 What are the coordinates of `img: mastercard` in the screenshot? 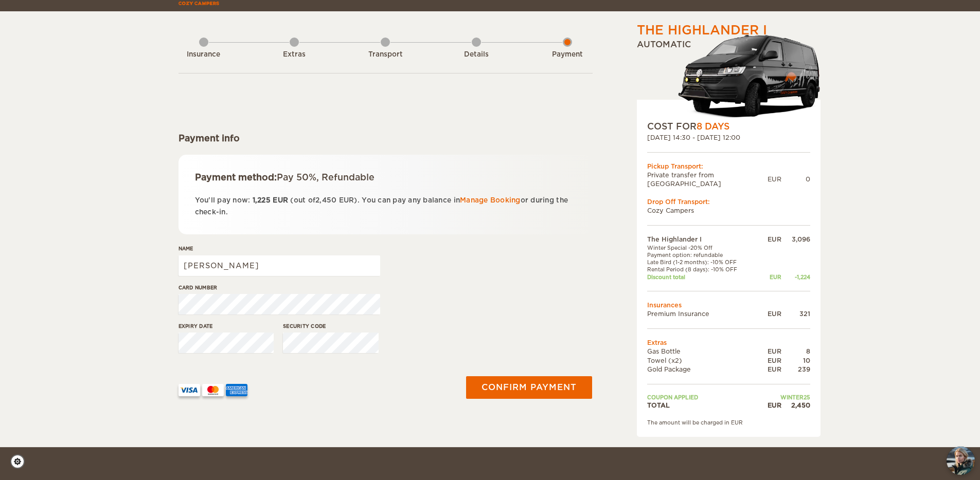 It's located at (213, 390).